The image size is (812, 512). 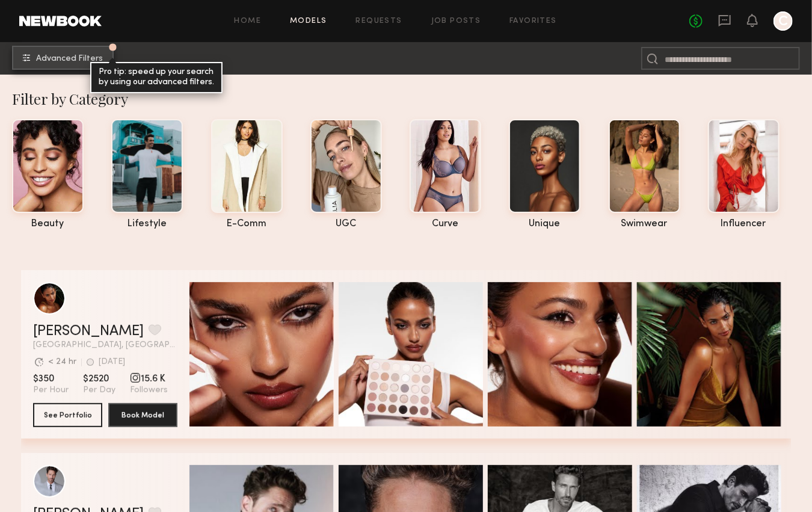 What do you see at coordinates (445, 224) in the screenshot?
I see `div: curve` at bounding box center [445, 224].